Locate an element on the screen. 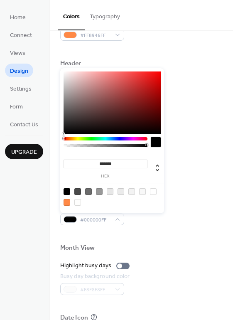 The width and height of the screenshot is (233, 320). a: Home is located at coordinates (18, 17).